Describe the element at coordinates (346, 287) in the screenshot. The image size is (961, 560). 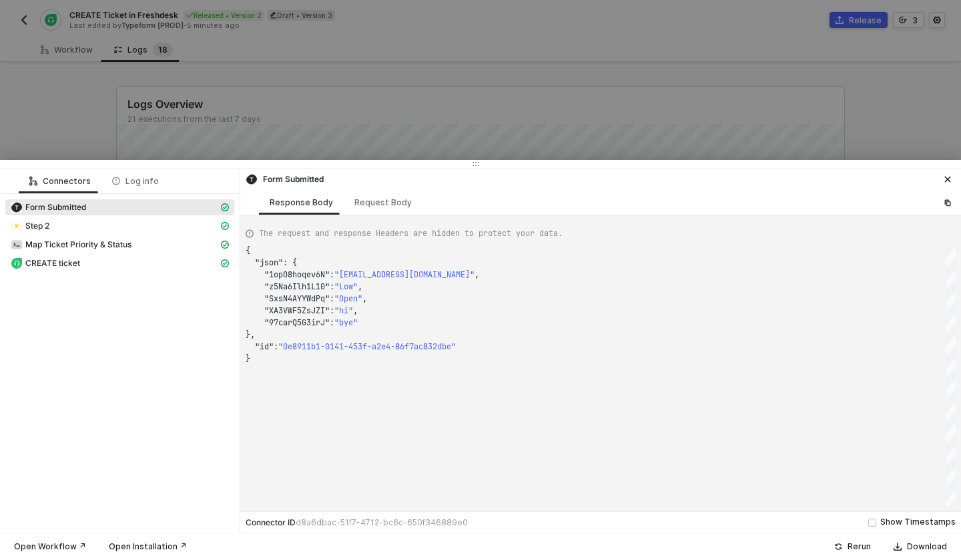
I see `span: "Low"` at that location.